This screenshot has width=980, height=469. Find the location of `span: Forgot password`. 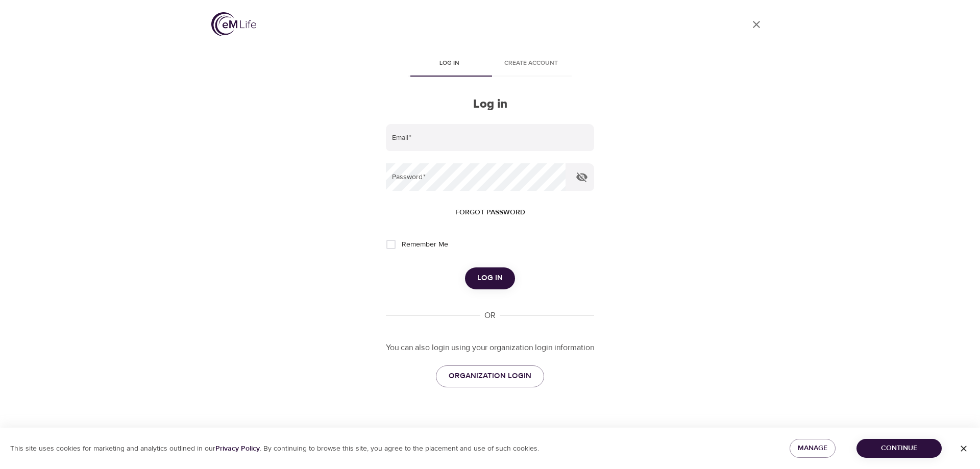

span: Forgot password is located at coordinates (490, 213).